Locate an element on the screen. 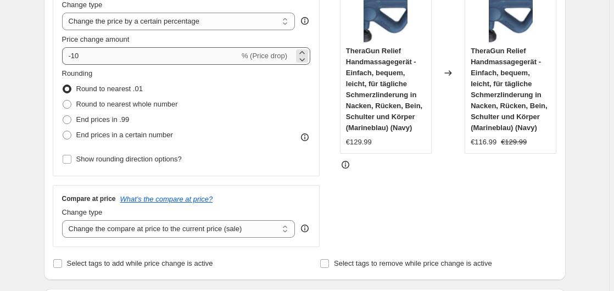  span: End prices in .99 is located at coordinates (103, 119).